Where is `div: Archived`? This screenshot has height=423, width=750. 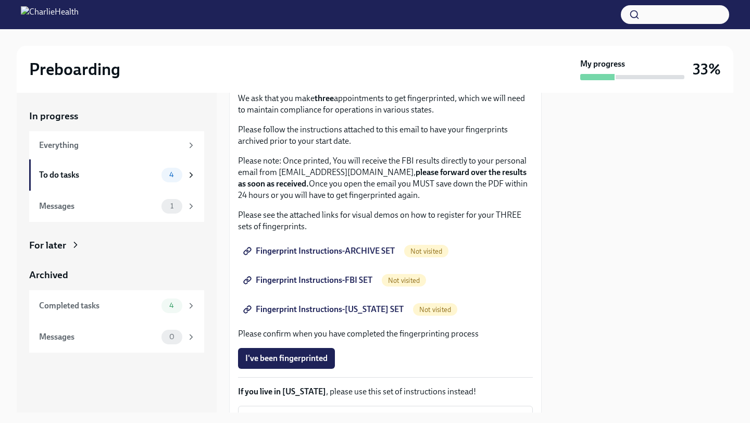
div: Archived is located at coordinates (117, 275).